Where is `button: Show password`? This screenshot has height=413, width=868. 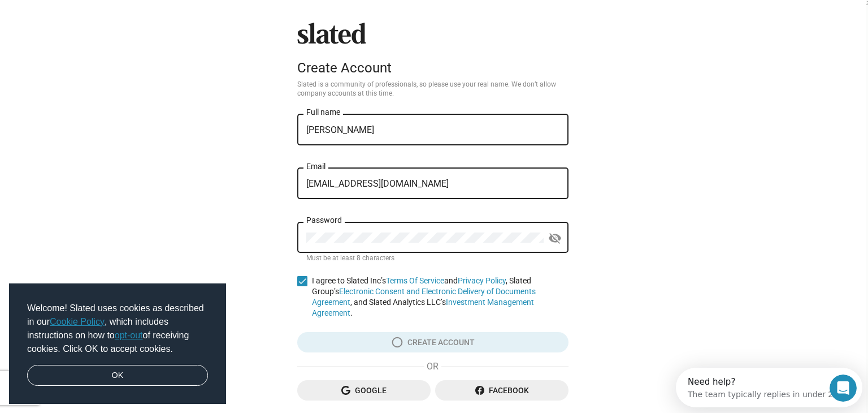
button: Show password is located at coordinates (555, 238).